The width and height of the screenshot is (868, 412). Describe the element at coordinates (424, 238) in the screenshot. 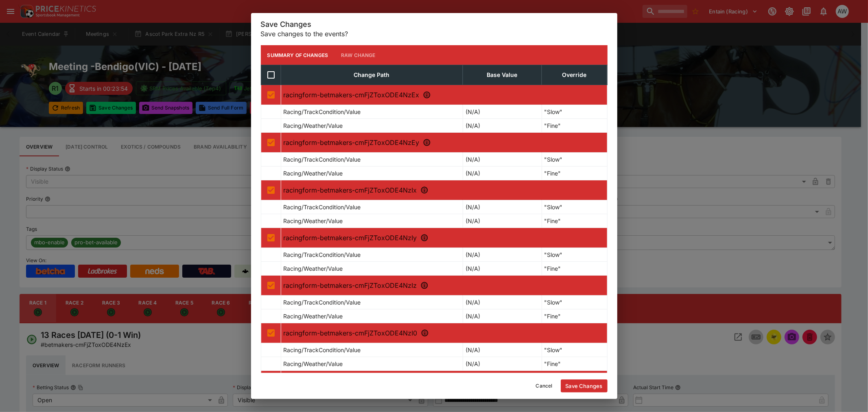

I see `svg: R4 - Jarrod Larkin Concreting` at that location.